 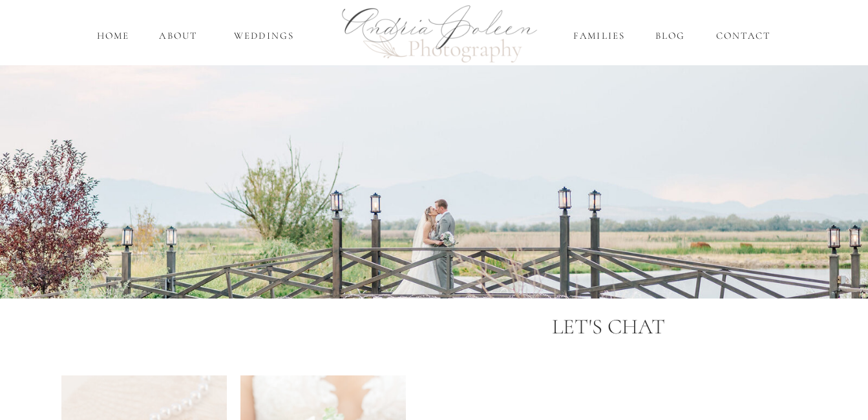 What do you see at coordinates (113, 36) in the screenshot?
I see `a: home` at bounding box center [113, 36].